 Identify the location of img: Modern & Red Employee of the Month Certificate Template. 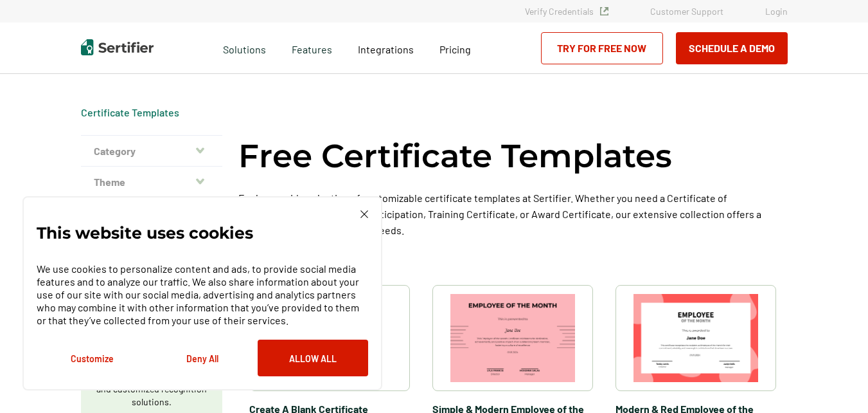
(696, 337).